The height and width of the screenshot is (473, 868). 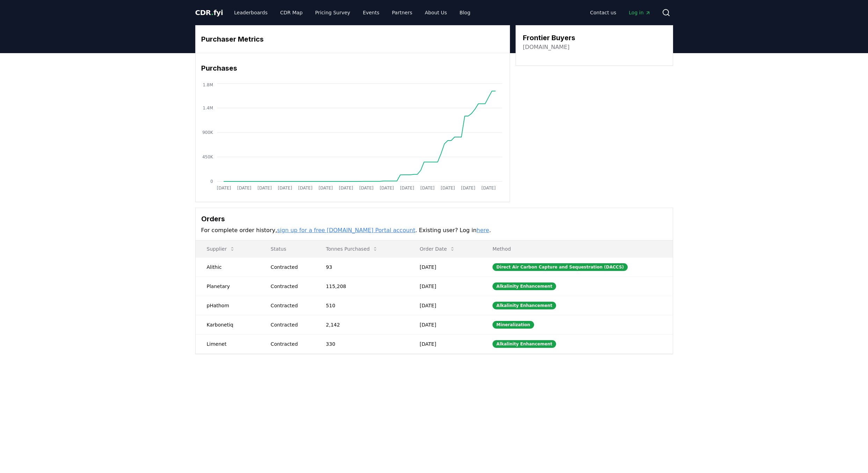 I want to click on button: Tonnes Purchased, so click(x=352, y=249).